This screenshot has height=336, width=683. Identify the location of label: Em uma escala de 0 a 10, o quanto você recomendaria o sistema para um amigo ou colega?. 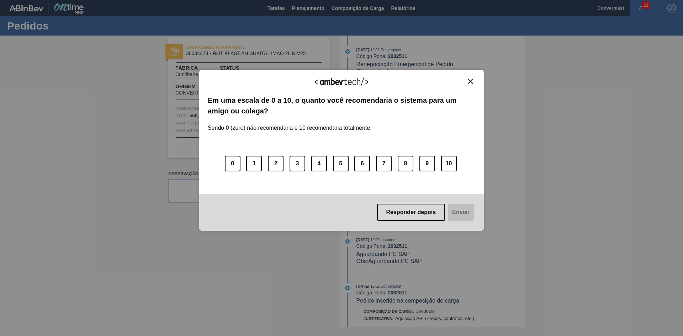
(342, 106).